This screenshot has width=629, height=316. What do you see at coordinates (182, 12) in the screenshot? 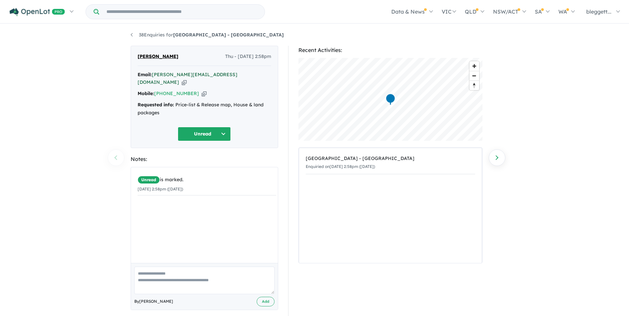
I see `input: Try estate name, suburb, builder or developer` at bounding box center [182, 12].